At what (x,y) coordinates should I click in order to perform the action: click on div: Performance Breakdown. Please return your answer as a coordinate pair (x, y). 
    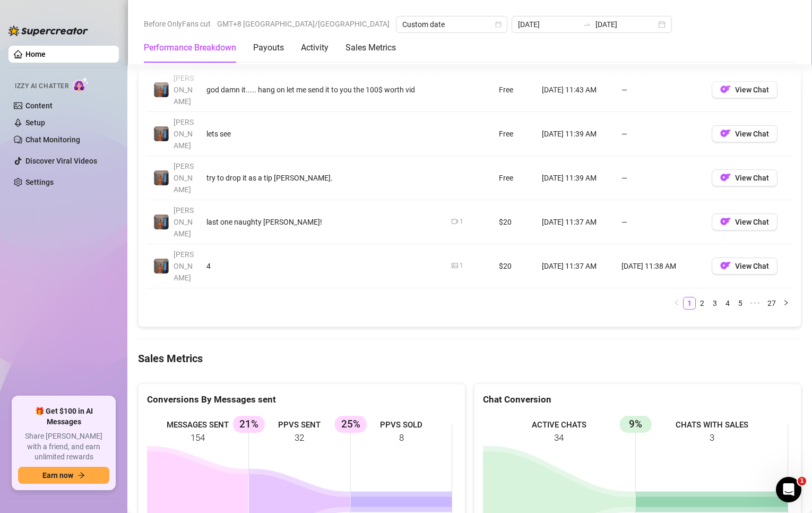
    Looking at the image, I should click on (190, 48).